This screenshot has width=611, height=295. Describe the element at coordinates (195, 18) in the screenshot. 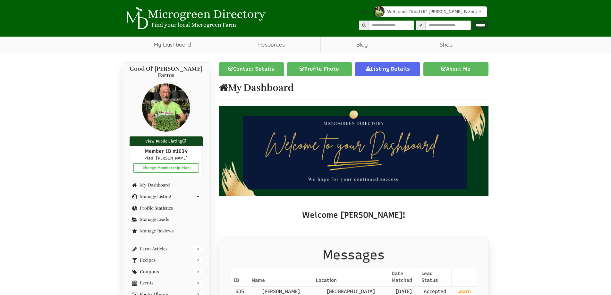

I see `img: Microgreen Directory` at that location.